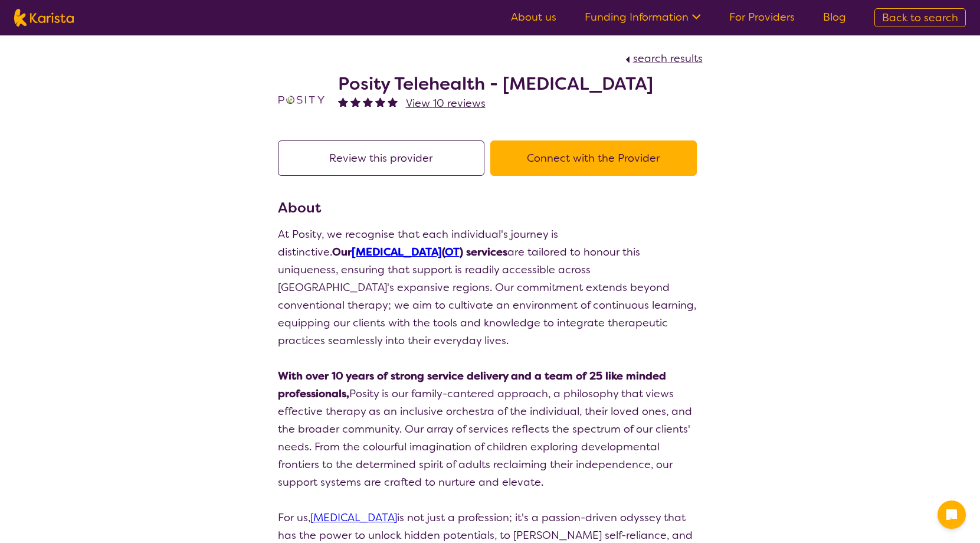 This screenshot has width=980, height=543. I want to click on a: About us, so click(534, 17).